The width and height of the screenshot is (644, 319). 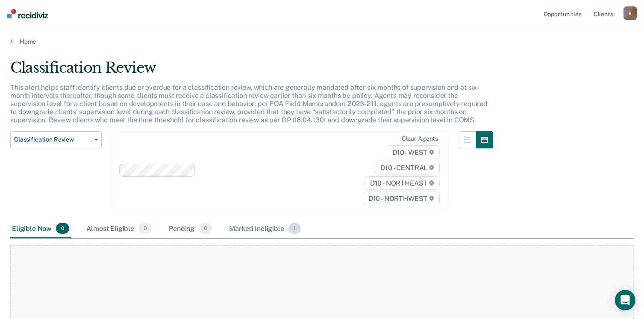 What do you see at coordinates (407, 167) in the screenshot?
I see `span: D10 - CENTRAL` at bounding box center [407, 167].